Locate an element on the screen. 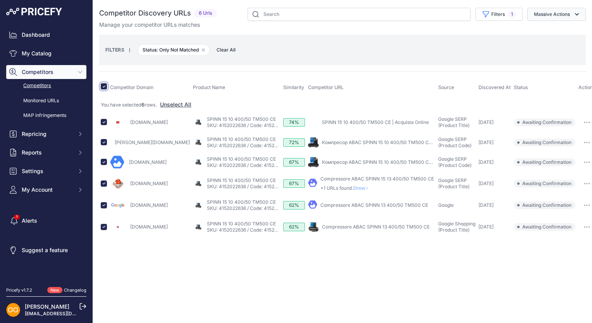 This screenshot has height=323, width=592. a: Compressore ABAC SPINN 15 13 400/50 TM500 CE is located at coordinates (377, 179).